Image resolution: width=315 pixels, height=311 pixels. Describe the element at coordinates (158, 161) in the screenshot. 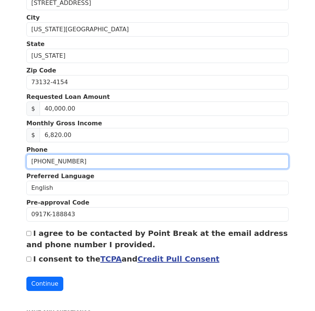

I see `input: Phone` at that location.